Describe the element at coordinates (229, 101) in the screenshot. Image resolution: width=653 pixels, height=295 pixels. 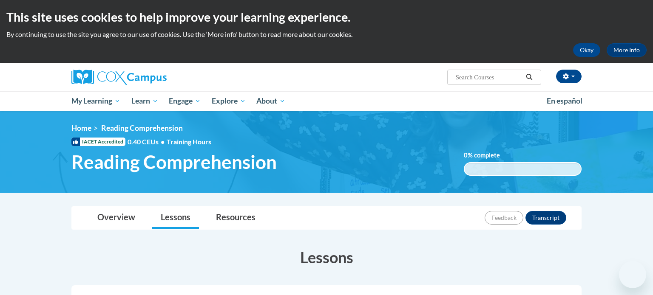
I see `span: Explore` at that location.